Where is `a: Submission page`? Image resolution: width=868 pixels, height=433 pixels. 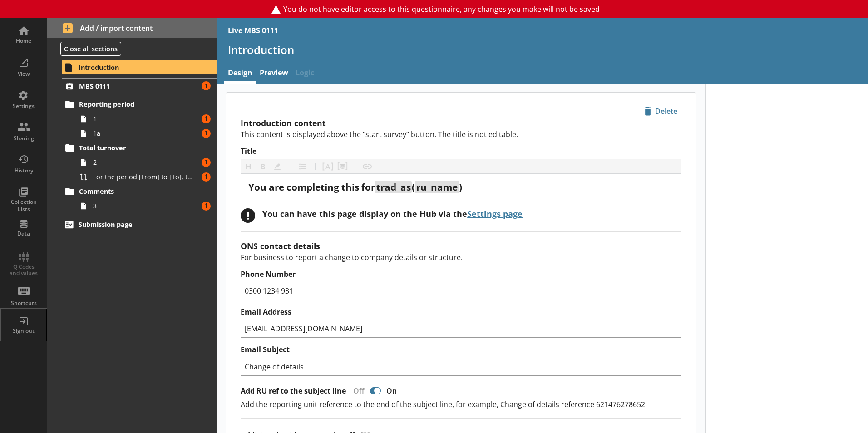
a: Submission page is located at coordinates (140, 224).